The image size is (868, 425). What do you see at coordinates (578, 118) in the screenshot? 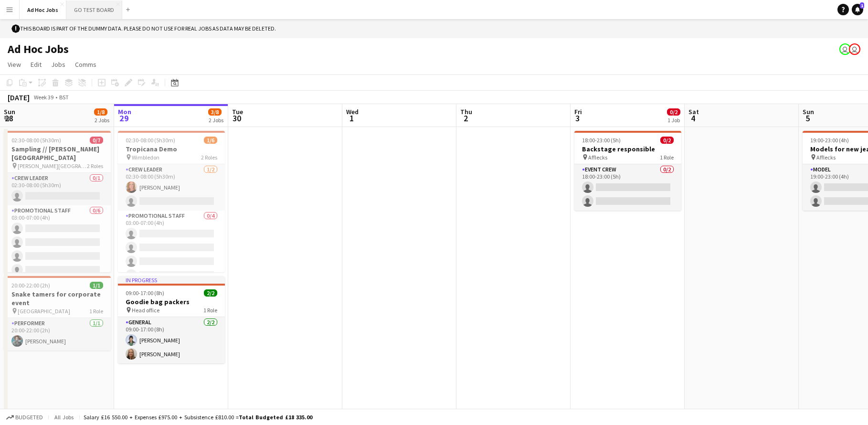
I see `span: 3` at bounding box center [578, 118].